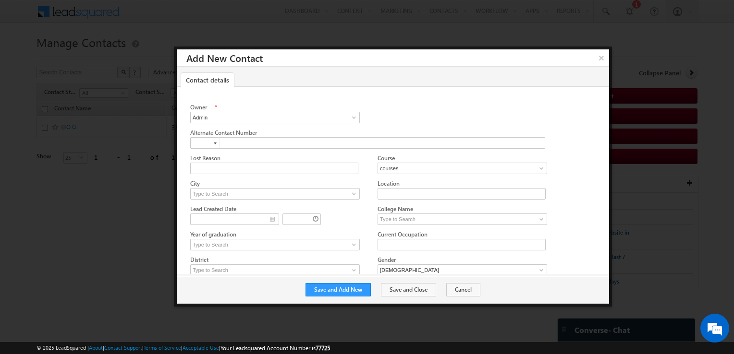 Image resolution: width=734 pixels, height=354 pixels. Describe the element at coordinates (338, 290) in the screenshot. I see `button: Save and Add New` at that location.